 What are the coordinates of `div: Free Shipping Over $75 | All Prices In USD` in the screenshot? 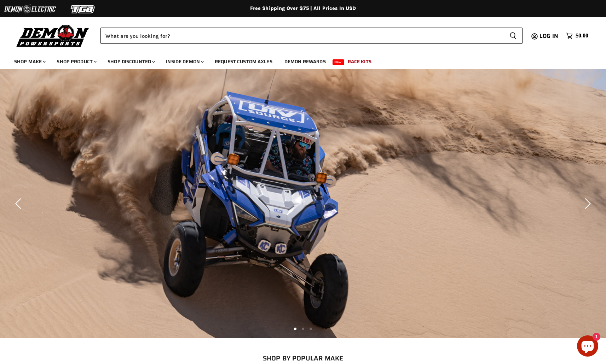 It's located at (303, 8).